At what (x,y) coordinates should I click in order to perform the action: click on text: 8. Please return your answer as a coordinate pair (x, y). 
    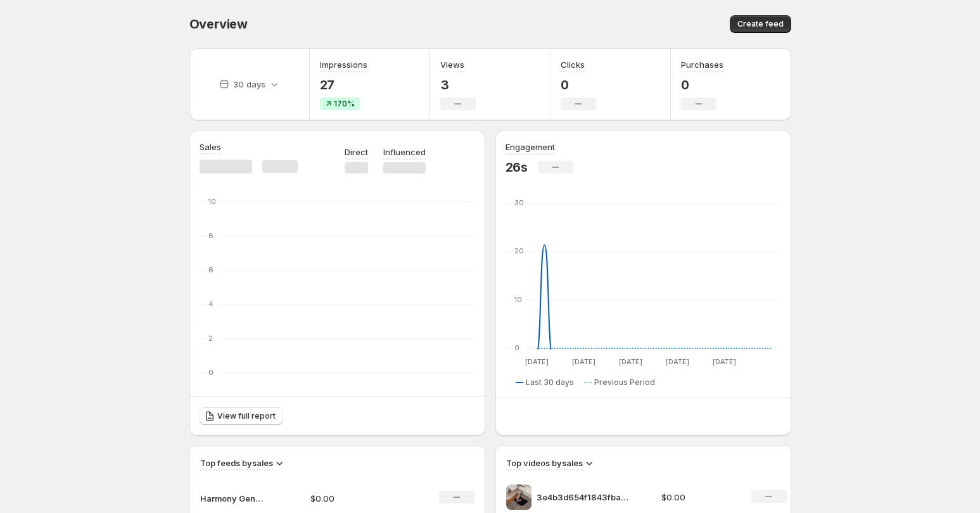
    Looking at the image, I should click on (211, 236).